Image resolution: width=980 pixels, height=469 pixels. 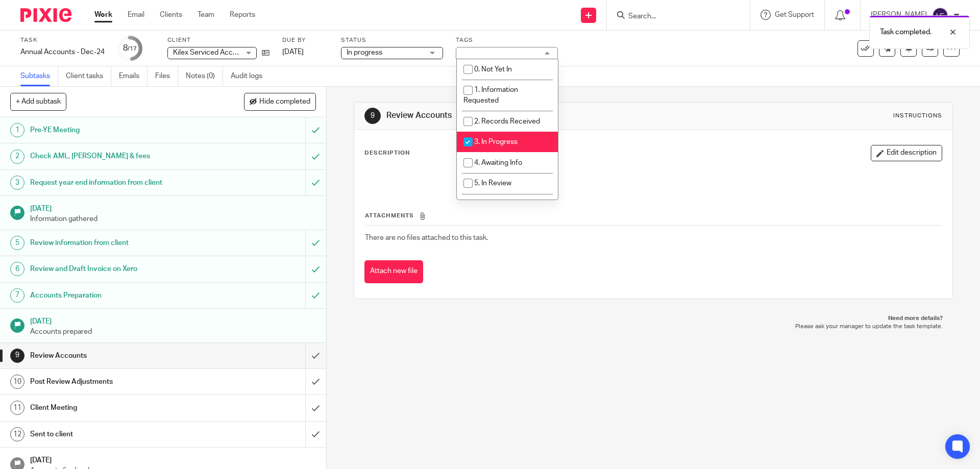 What do you see at coordinates (653, 318) in the screenshot?
I see `p: Need more details?` at bounding box center [653, 318].